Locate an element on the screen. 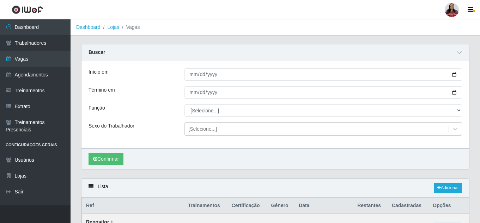 Image resolution: width=480 pixels, height=223 pixels. div: [Selecione...] is located at coordinates (202, 129).